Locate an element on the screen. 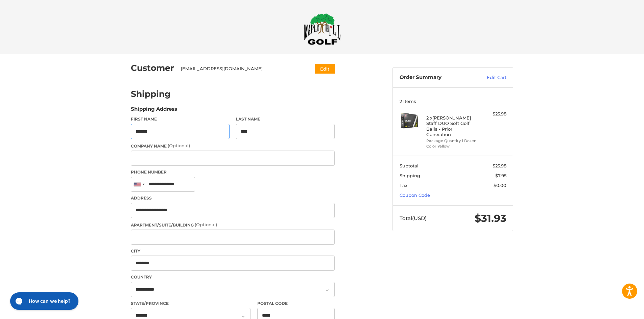 The image size is (644, 319). li: Color Yellow is located at coordinates (452, 146).